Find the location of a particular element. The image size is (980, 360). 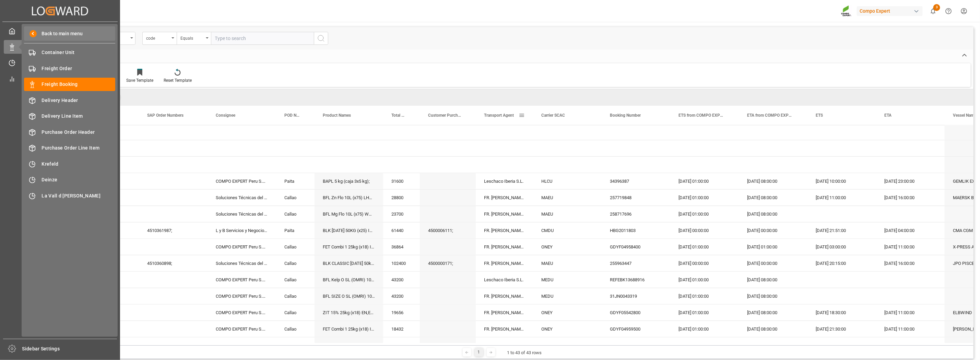

div: MAEU is located at coordinates (567, 263).